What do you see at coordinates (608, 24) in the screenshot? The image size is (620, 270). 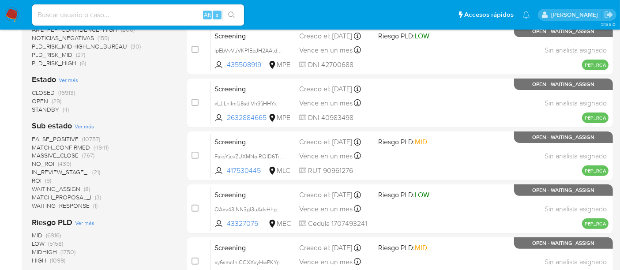 I see `span: 3.155.0` at bounding box center [608, 24].